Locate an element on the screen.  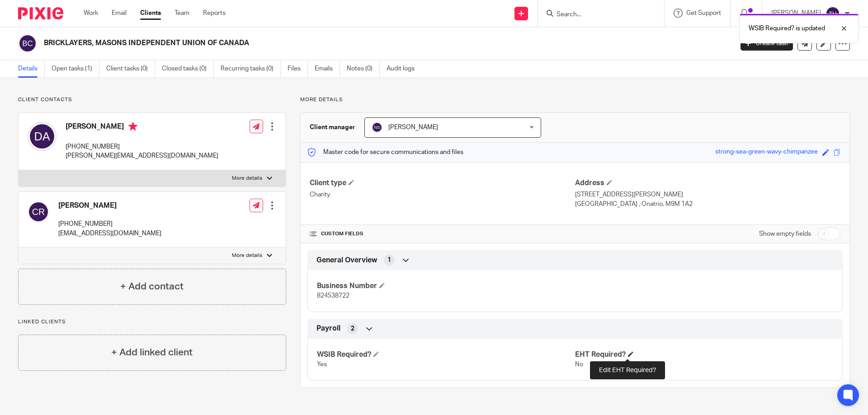
h2: BRICKLAYERS, MASONS INDEPENDENT UNION OF CANADA is located at coordinates (317, 43).